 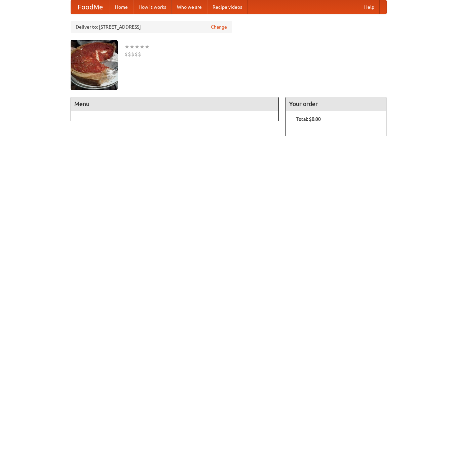 What do you see at coordinates (90, 7) in the screenshot?
I see `a: FoodMe` at bounding box center [90, 7].